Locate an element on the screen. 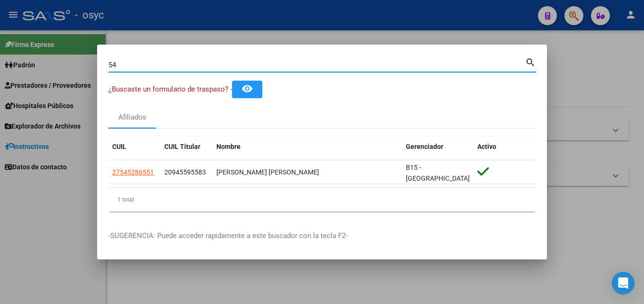 Image resolution: width=644 pixels, height=304 pixels. datatable-header-cell: CUIL is located at coordinates (134, 146).